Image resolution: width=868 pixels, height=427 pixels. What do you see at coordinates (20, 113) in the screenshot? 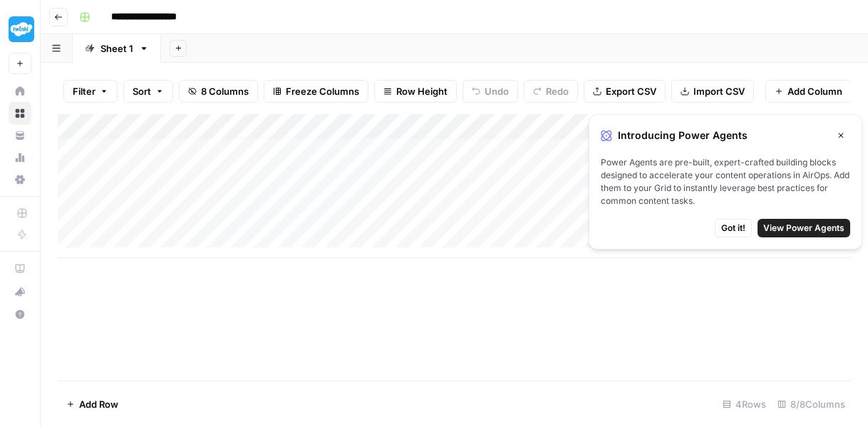
I see `a: Browse` at bounding box center [20, 113].